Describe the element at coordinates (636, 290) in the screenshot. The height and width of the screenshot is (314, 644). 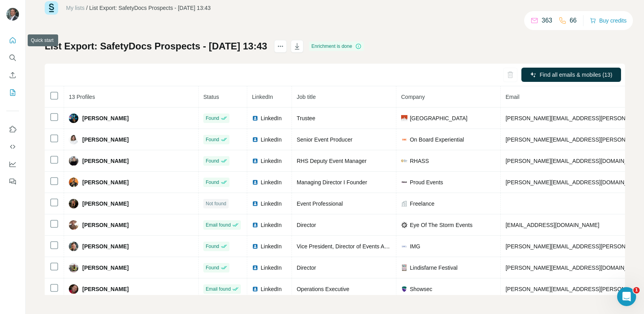
I see `span: 1` at that location.